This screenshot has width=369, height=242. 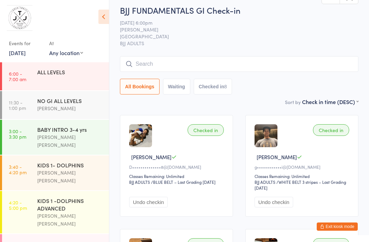 I want to click on div: 8, so click(x=226, y=86).